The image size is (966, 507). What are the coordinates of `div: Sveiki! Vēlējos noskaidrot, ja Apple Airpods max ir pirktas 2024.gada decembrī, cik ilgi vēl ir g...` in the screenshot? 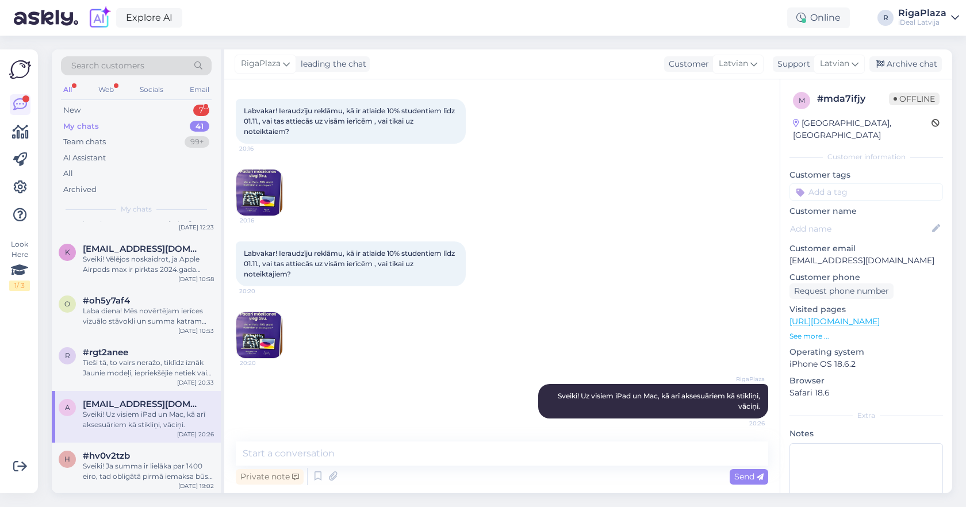 It's located at (148, 265).